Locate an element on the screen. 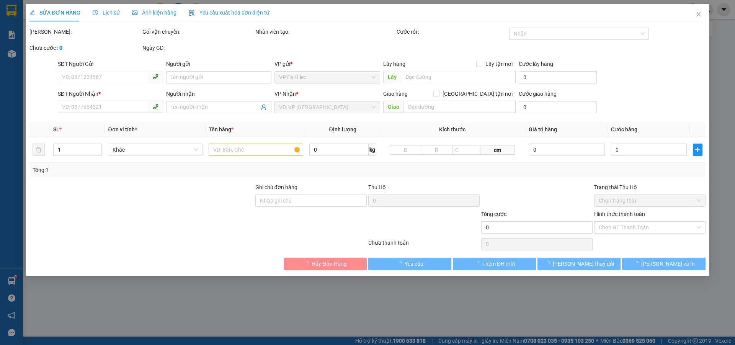  span: close is located at coordinates (699, 14).